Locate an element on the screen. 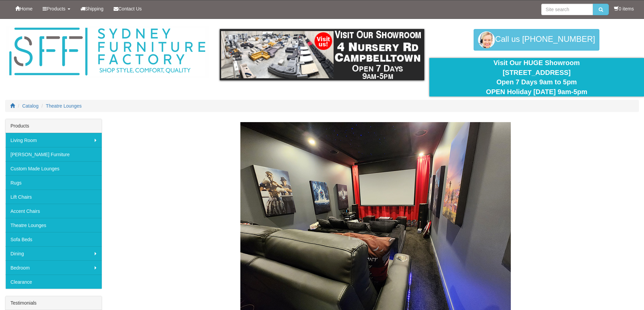 Image resolution: width=644 pixels, height=310 pixels. a: Lift Chairs is located at coordinates (54, 197).